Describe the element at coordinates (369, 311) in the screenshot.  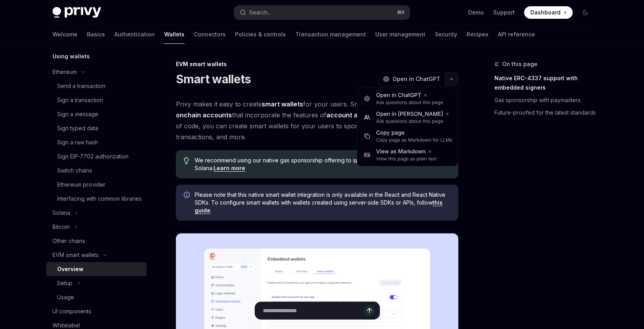
I see `button: Send message` at that location.